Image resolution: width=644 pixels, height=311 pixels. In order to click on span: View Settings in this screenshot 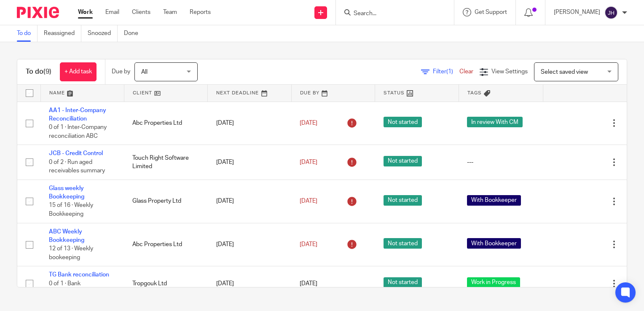, I will do `click(509, 71)`.